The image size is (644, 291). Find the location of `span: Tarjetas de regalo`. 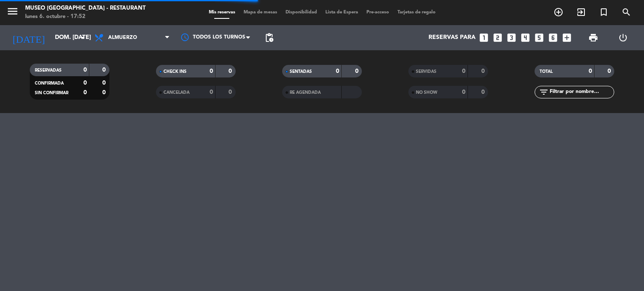

span: Tarjetas de regalo is located at coordinates (417, 12).